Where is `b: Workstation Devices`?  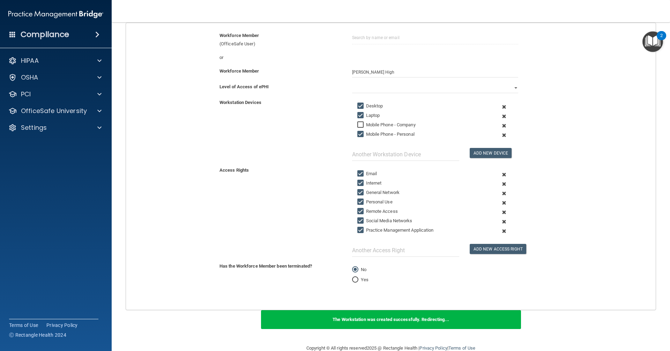 b: Workstation Devices is located at coordinates (241, 102).